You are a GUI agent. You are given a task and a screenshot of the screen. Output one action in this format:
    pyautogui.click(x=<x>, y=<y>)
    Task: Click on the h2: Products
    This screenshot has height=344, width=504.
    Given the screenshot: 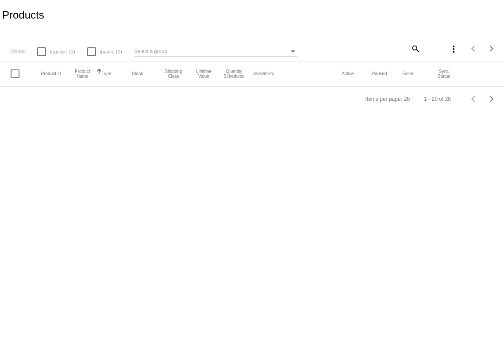 What is the action you would take?
    pyautogui.click(x=23, y=15)
    